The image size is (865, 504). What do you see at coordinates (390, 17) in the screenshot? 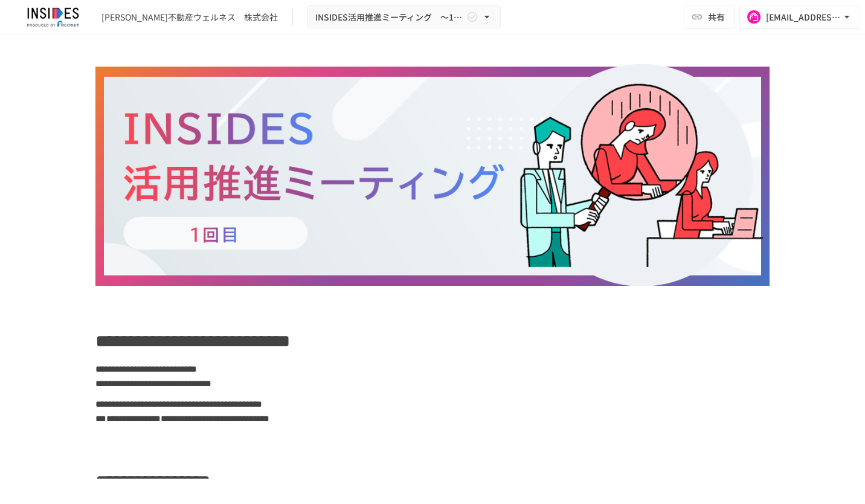
I see `span: INSIDES活用推進ミーティング ～1回目～` at bounding box center [390, 17].